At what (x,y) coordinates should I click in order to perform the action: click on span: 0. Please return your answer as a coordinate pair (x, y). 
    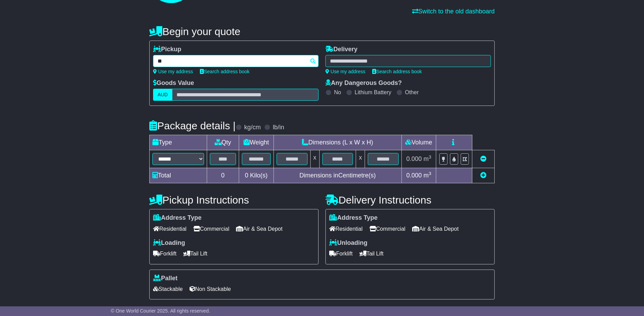
    Looking at the image, I should click on (247, 175).